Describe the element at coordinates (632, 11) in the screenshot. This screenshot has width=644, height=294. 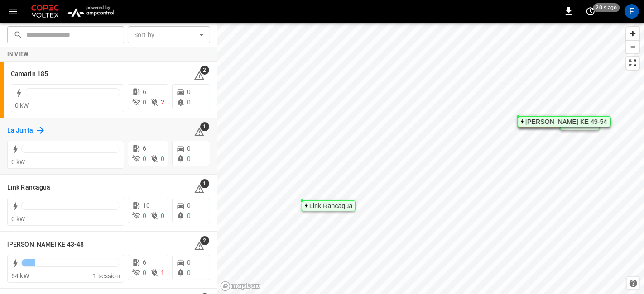
I see `div: profile-icon` at that location.